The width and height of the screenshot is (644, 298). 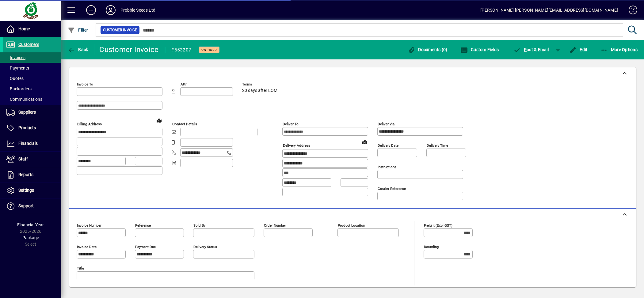 I want to click on a: Products, so click(x=32, y=128).